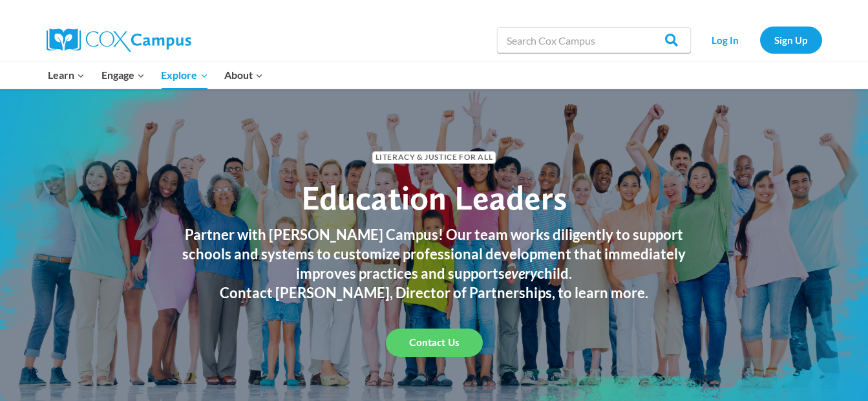  I want to click on em: every, so click(521, 273).